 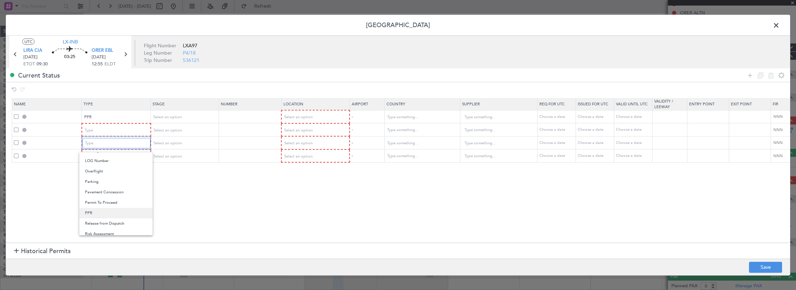 What do you see at coordinates (116, 234) in the screenshot?
I see `span: Risk Assessment` at bounding box center [116, 234].